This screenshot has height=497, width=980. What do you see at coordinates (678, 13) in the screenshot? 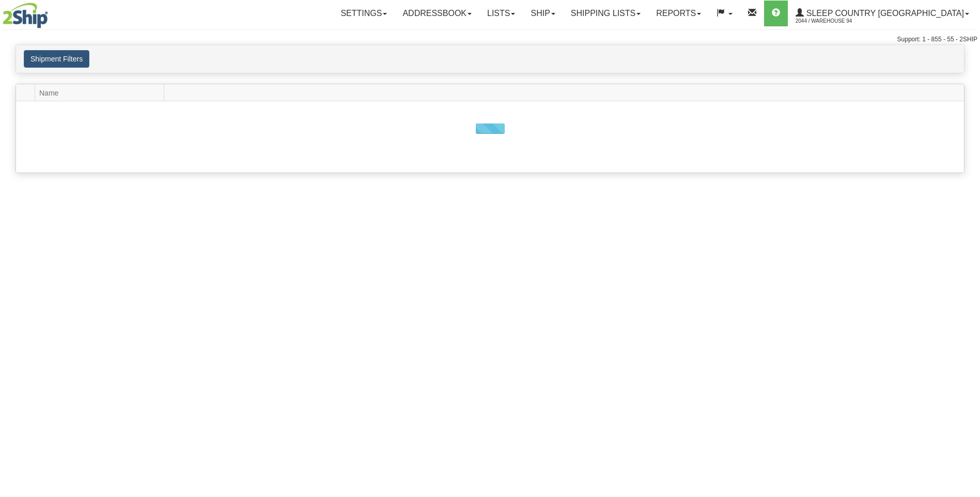
I see `a: Reports` at bounding box center [678, 13].